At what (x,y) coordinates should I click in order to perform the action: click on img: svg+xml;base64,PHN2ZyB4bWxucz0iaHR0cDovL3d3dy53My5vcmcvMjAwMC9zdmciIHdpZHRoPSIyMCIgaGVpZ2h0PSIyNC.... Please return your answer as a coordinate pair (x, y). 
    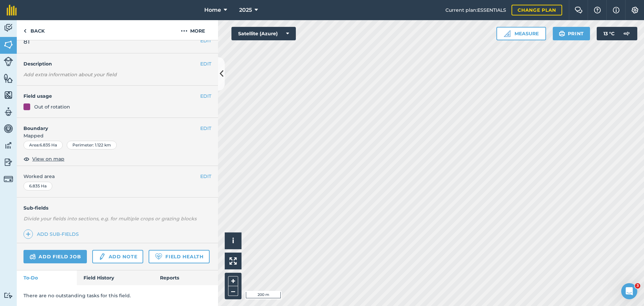
    Looking at the image, I should click on (184, 31).